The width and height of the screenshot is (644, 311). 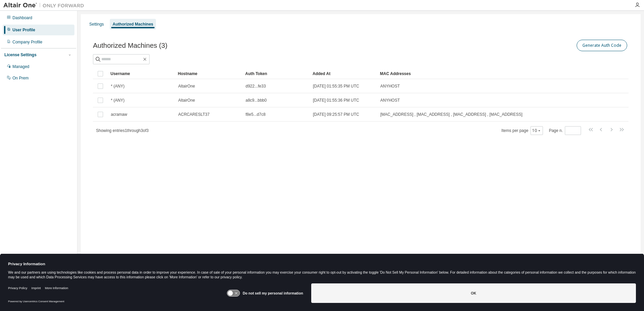 What do you see at coordinates (130, 45) in the screenshot?
I see `span: Authorized Machines (3)` at bounding box center [130, 45].